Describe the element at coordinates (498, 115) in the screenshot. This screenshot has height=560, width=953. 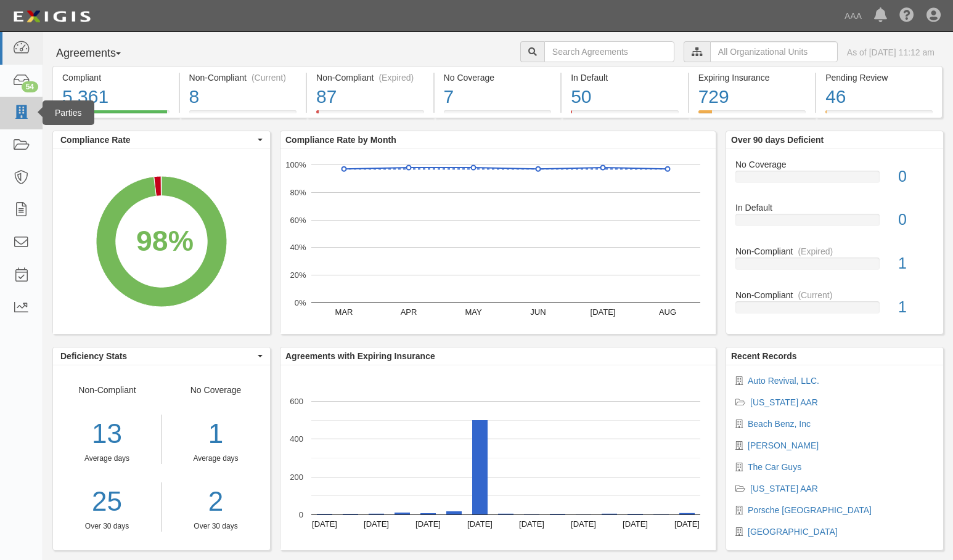
I see `a: No Coverage7` at that location.